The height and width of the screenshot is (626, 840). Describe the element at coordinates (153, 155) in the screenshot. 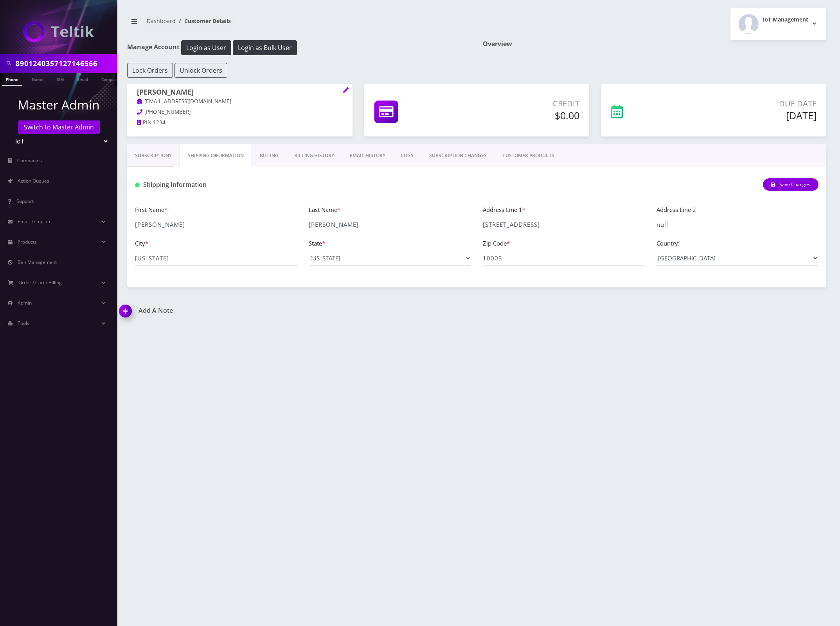

I see `a: Subscriptions` at that location.